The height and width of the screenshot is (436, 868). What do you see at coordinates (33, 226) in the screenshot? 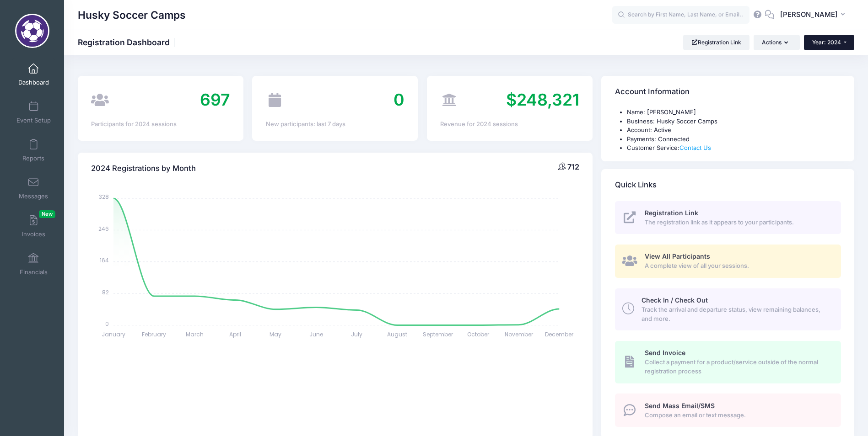
I see `a: InvoicesNew` at bounding box center [33, 226].